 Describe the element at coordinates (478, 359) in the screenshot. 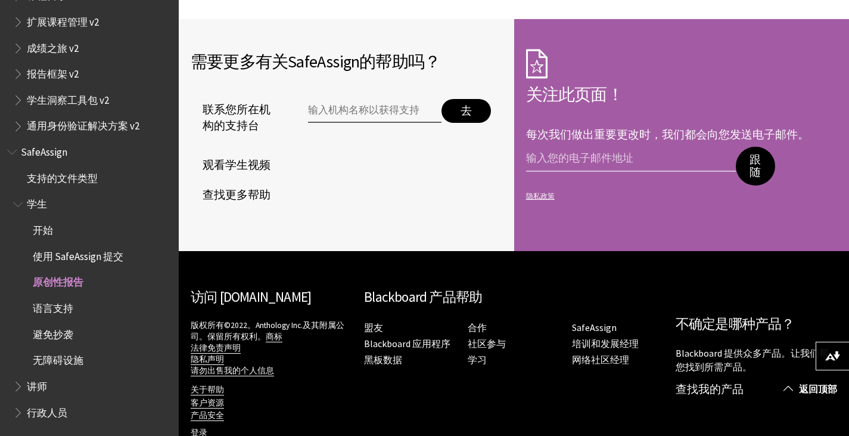

I see `a: 学习` at that location.